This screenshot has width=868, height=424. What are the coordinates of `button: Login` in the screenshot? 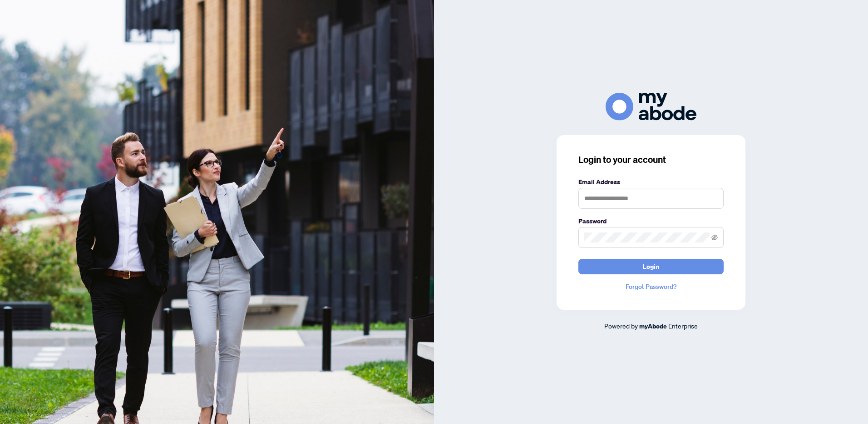 It's located at (651, 267).